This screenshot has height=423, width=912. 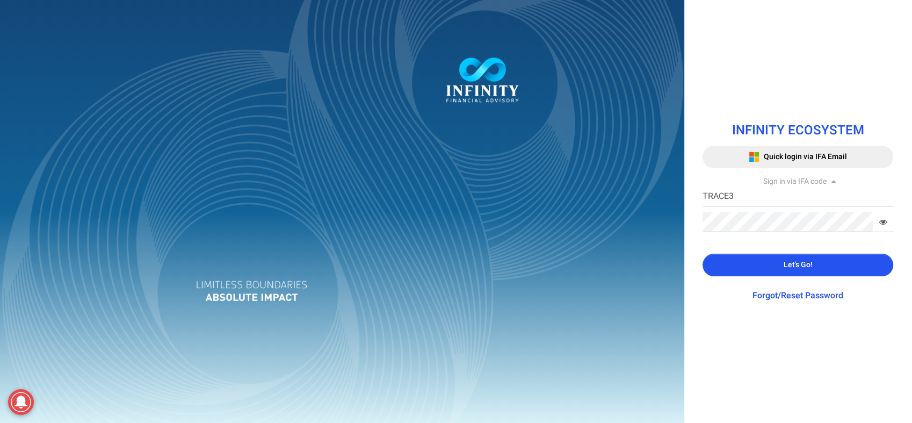 I want to click on a: Forgot/Reset Password, so click(x=797, y=295).